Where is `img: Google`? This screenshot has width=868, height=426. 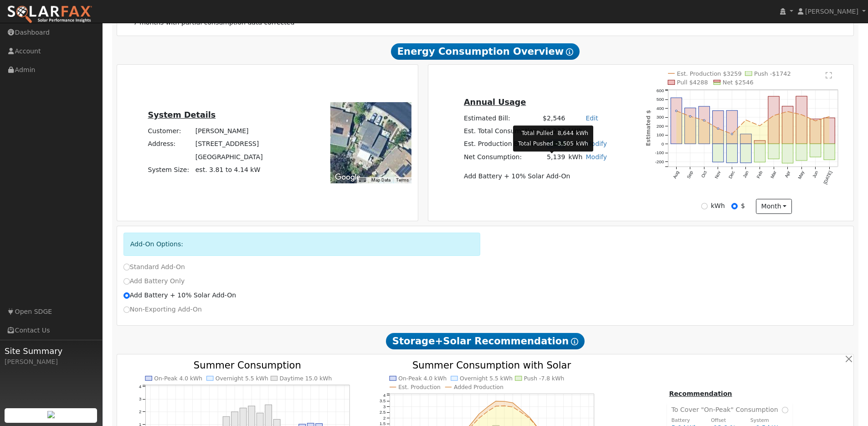 img: Google is located at coordinates (348, 177).